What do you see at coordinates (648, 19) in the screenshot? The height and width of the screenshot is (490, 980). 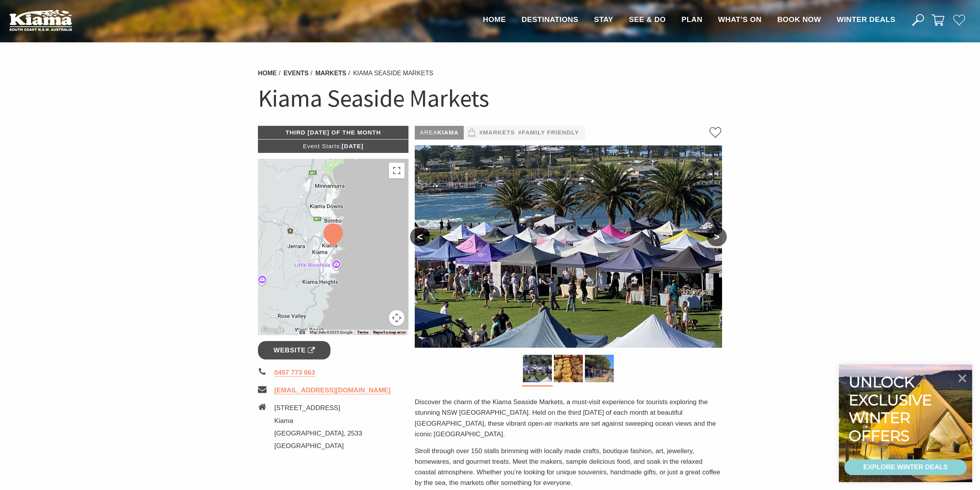 I see `span: See & Do` at bounding box center [648, 19].